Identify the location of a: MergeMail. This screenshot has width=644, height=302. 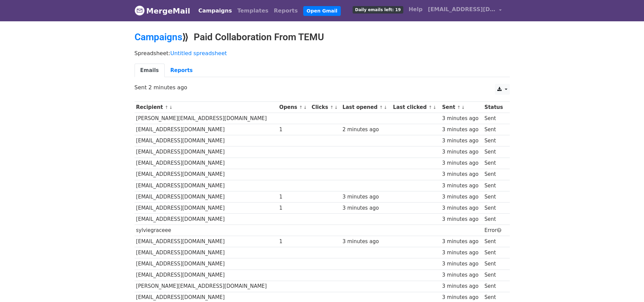
(162, 11).